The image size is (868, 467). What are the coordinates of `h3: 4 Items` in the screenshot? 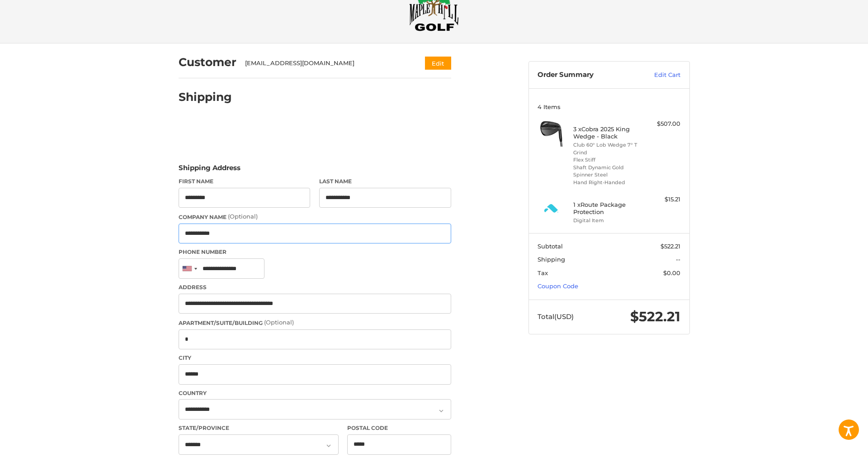 It's located at (609, 107).